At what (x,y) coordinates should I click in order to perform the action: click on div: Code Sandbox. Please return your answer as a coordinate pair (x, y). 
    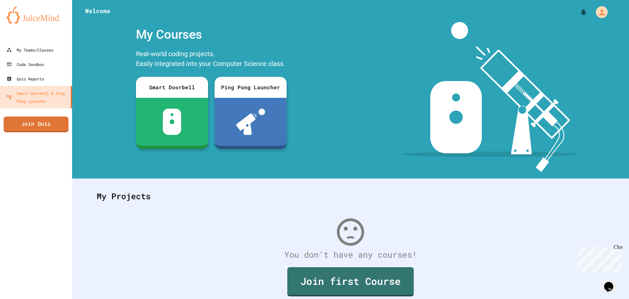
    Looking at the image, I should click on (25, 64).